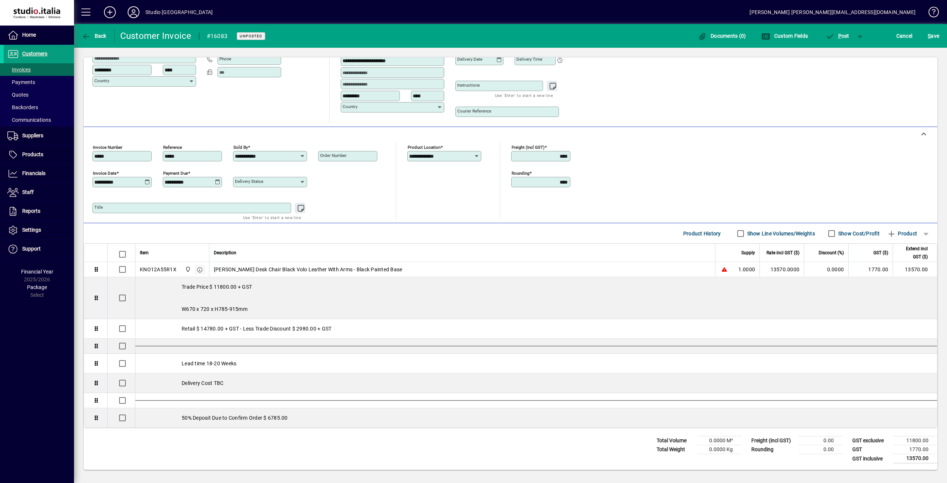 The width and height of the screenshot is (947, 483). I want to click on span: Customers, so click(35, 54).